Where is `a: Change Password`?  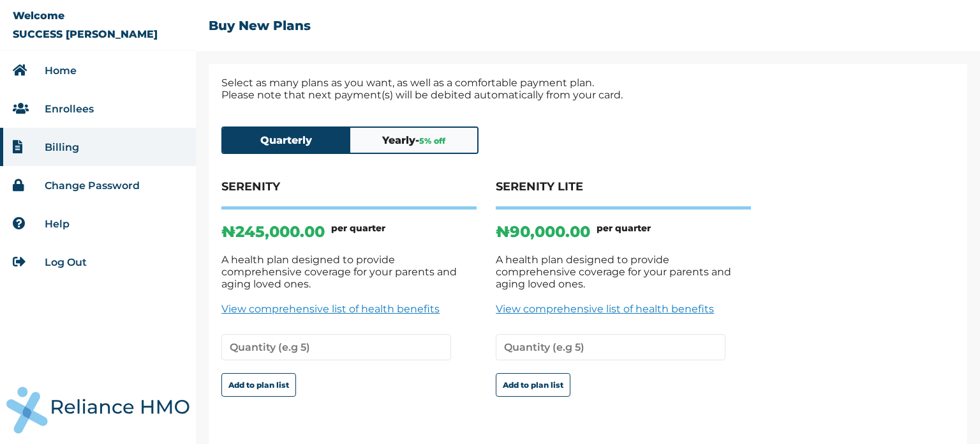 a: Change Password is located at coordinates (92, 185).